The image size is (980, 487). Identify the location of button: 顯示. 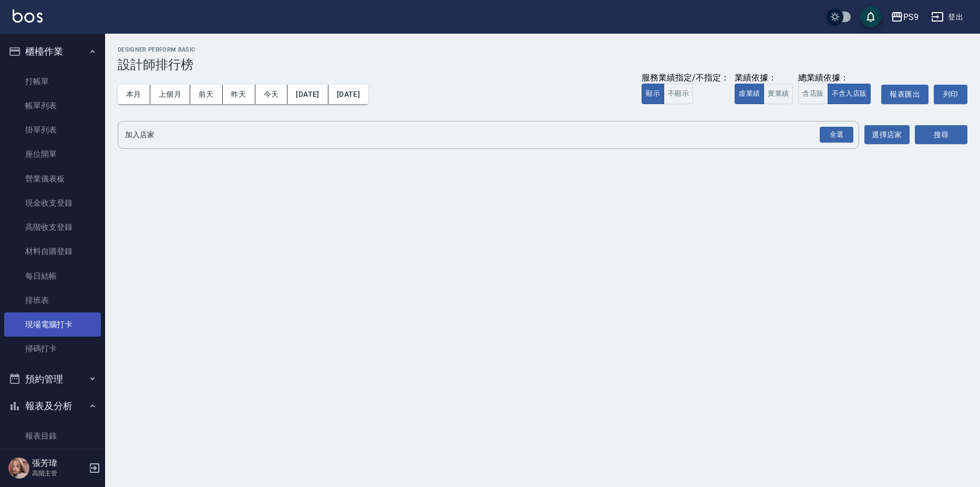
(652, 94).